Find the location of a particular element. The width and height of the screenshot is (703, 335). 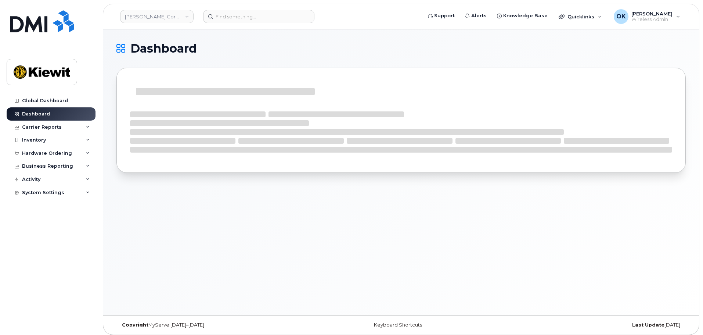

span: Dashboard is located at coordinates (163, 48).